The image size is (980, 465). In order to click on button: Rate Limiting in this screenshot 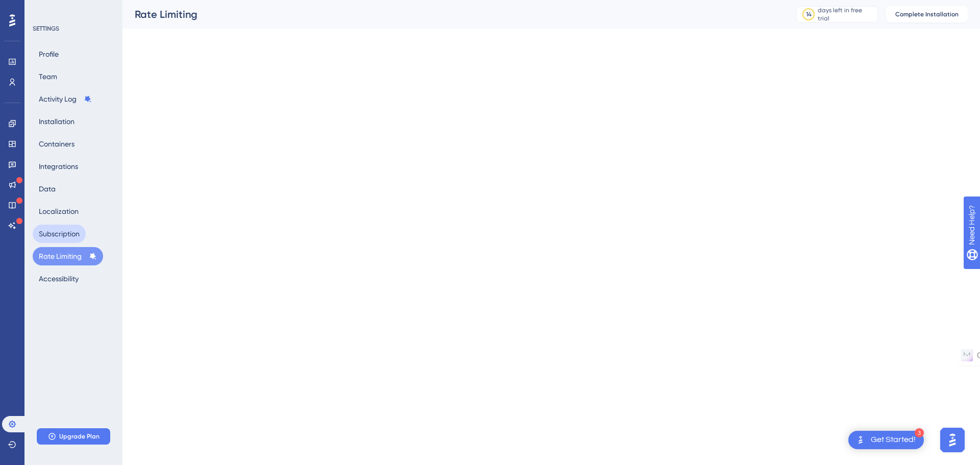, I will do `click(68, 256)`.